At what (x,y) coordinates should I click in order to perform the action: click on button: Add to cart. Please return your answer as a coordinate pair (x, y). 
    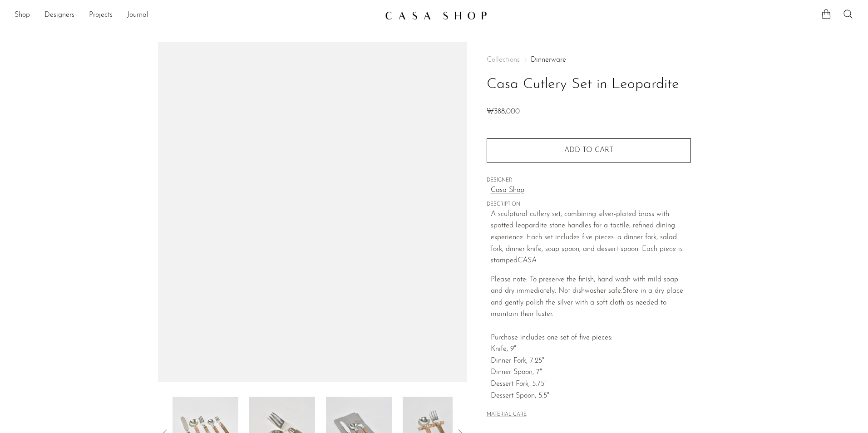
    Looking at the image, I should click on (589, 150).